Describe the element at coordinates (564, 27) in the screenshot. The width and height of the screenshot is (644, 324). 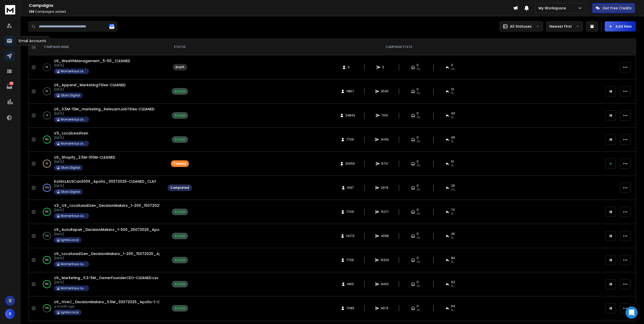
I see `button: Newest First` at that location.